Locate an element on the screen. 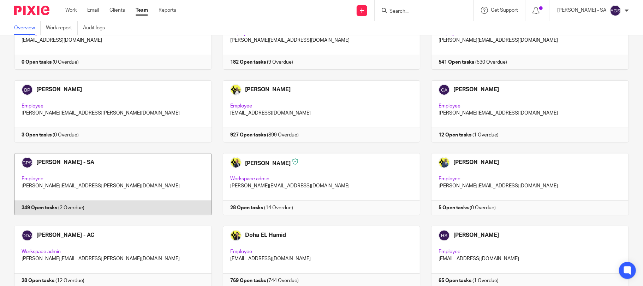 This screenshot has height=286, width=643. img: svg%3E is located at coordinates (615, 11).